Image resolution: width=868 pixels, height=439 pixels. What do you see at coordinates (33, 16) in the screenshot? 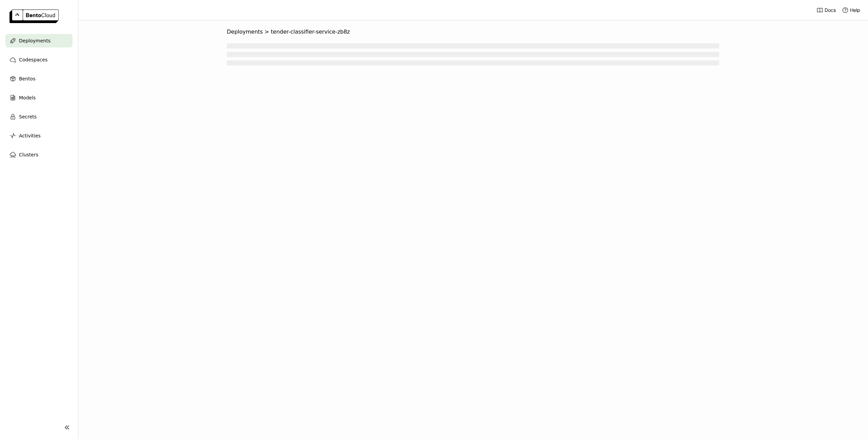
I see `img: logo` at bounding box center [33, 16].